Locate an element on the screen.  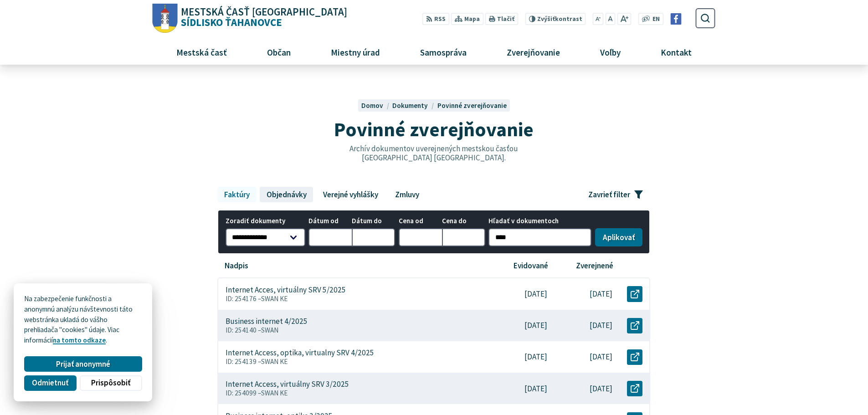
p: Zverejnené is located at coordinates (594, 266).